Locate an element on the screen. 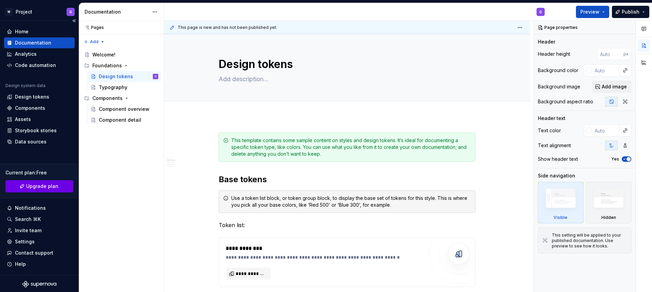 The image size is (652, 292). div: Welcome! is located at coordinates (104, 55).